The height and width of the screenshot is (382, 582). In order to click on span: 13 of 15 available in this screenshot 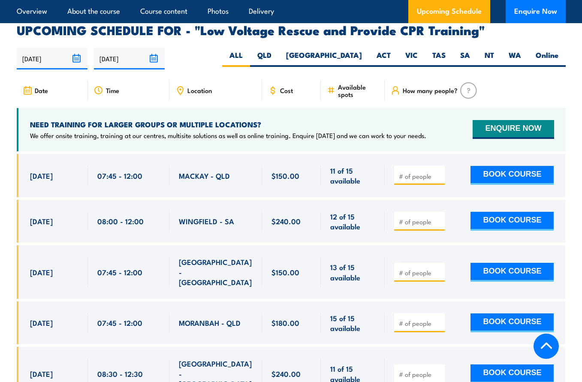, I will do `click(353, 272)`.